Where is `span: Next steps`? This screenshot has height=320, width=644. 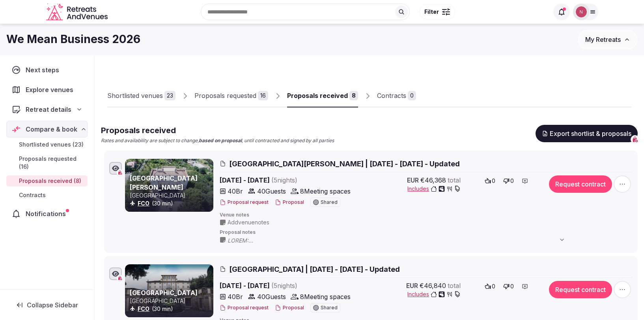 span: Next steps is located at coordinates (44, 70).